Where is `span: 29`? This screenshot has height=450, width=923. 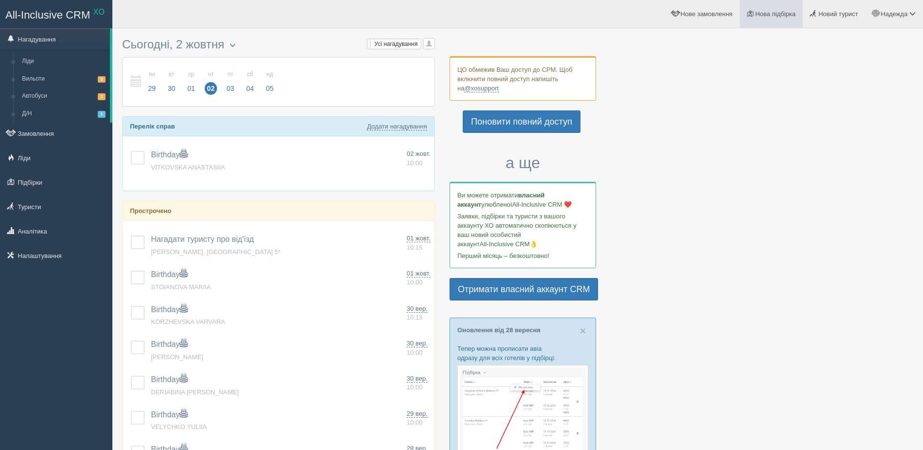
span: 29 is located at coordinates (152, 88).